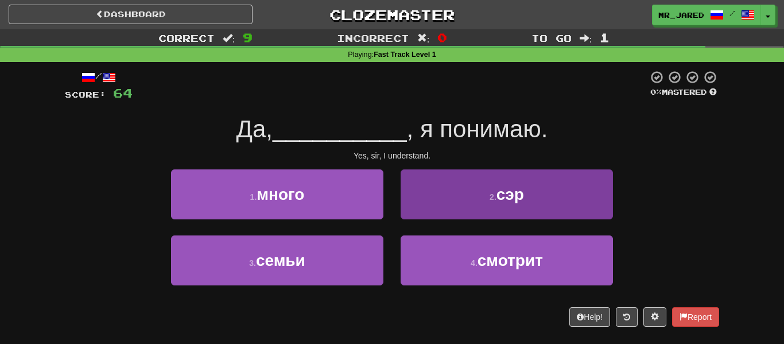 The height and width of the screenshot is (344, 784). Describe the element at coordinates (507, 260) in the screenshot. I see `button: 4.смотрит` at that location.